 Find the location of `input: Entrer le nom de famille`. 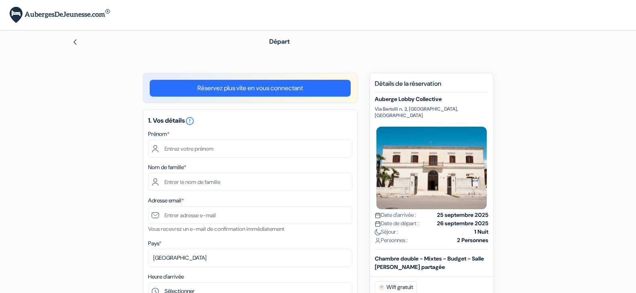

input: Entrer le nom de famille is located at coordinates (250, 182).